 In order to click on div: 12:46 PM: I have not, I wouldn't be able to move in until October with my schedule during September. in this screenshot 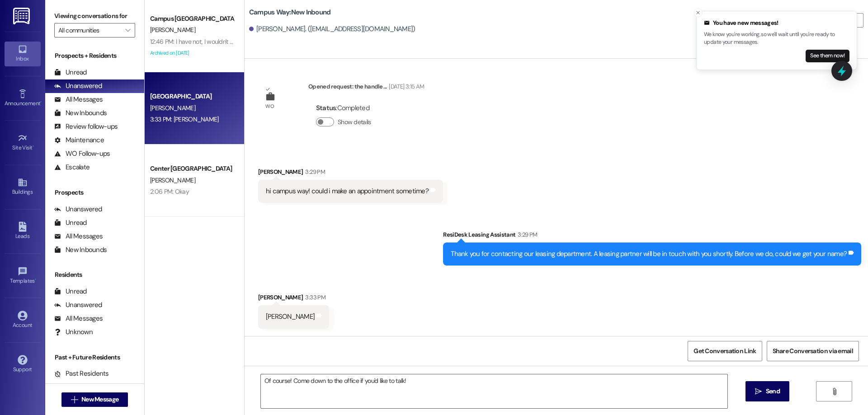, I will do `click(281, 42)`.